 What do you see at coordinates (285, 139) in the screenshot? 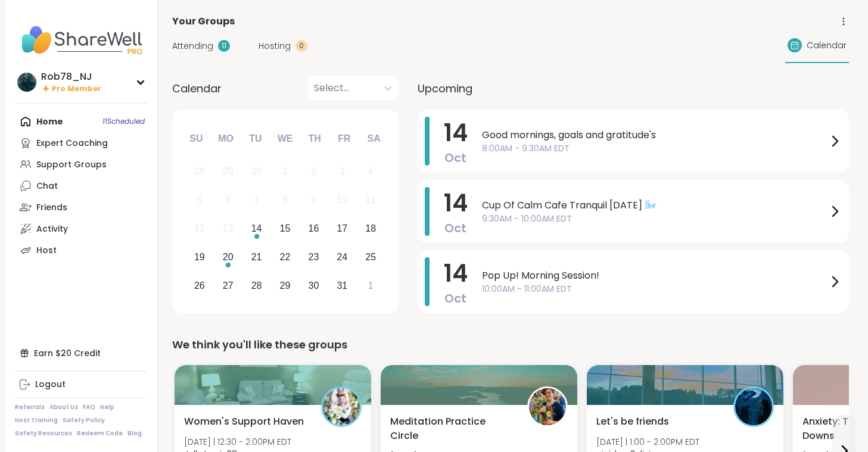
I see `div: We` at bounding box center [285, 139].